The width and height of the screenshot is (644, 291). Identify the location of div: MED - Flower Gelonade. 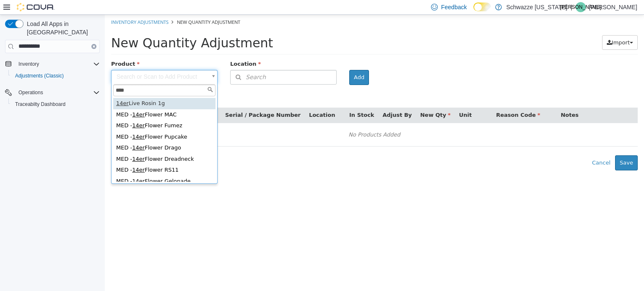
(59, 167).